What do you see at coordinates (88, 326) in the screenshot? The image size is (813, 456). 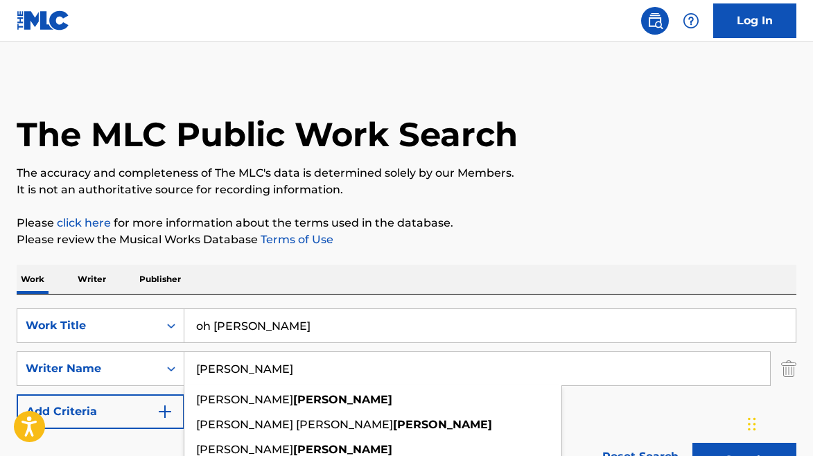 I see `div: Work Title` at bounding box center [88, 326].